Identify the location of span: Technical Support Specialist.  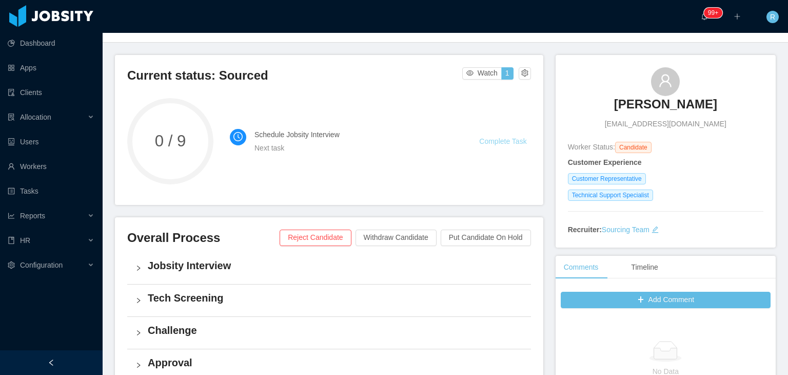
(611, 195).